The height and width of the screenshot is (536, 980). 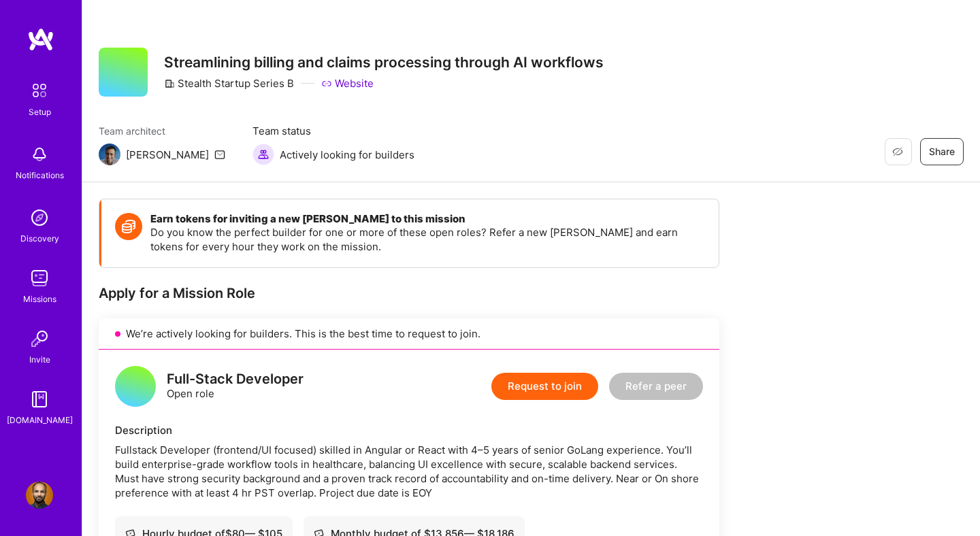 I want to click on div: Discovery, so click(x=39, y=238).